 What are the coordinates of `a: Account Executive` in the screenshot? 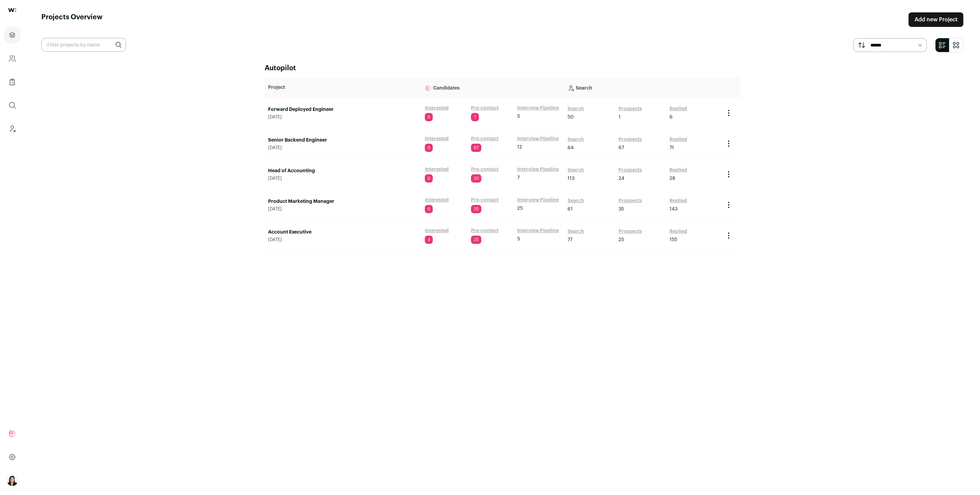 It's located at (343, 232).